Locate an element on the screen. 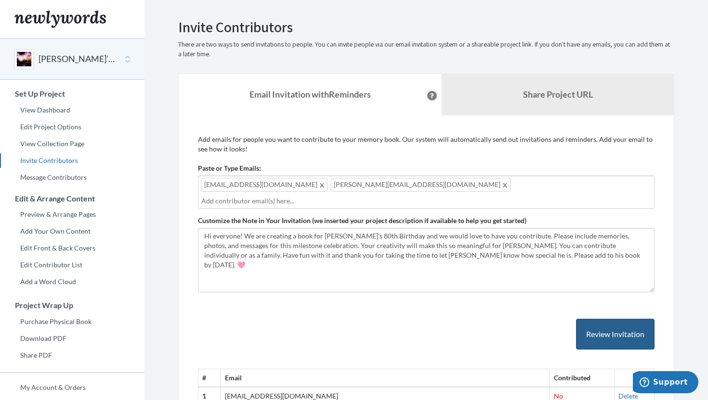 This screenshot has width=708, height=400. p: There are two ways to send invitations to people. You can invite people via our email invitation ... is located at coordinates (426, 50).